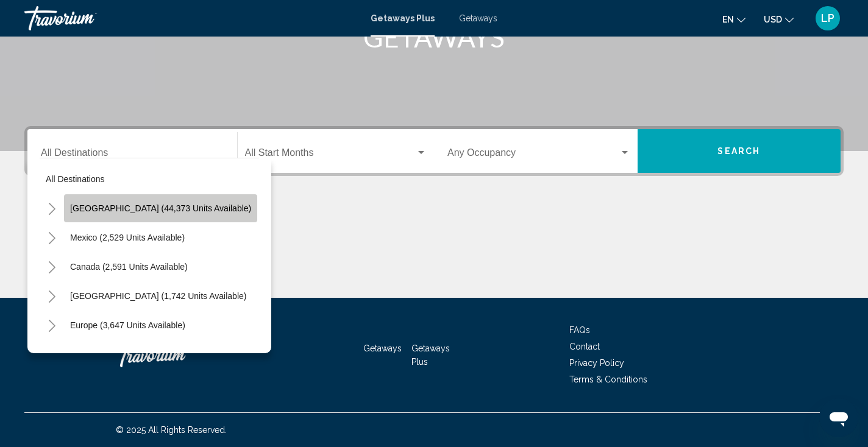 The width and height of the screenshot is (868, 447). I want to click on button: User Menu, so click(828, 18).